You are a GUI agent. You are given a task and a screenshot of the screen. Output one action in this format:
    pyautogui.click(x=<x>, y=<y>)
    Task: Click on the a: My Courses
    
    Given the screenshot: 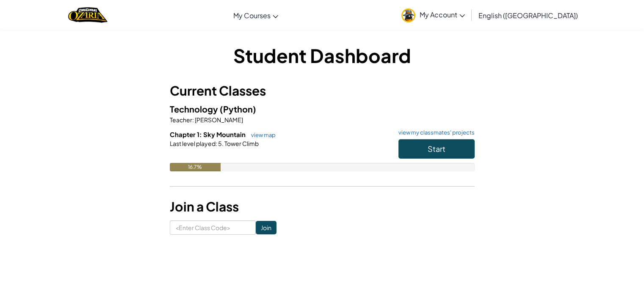 What is the action you would take?
    pyautogui.click(x=256, y=15)
    